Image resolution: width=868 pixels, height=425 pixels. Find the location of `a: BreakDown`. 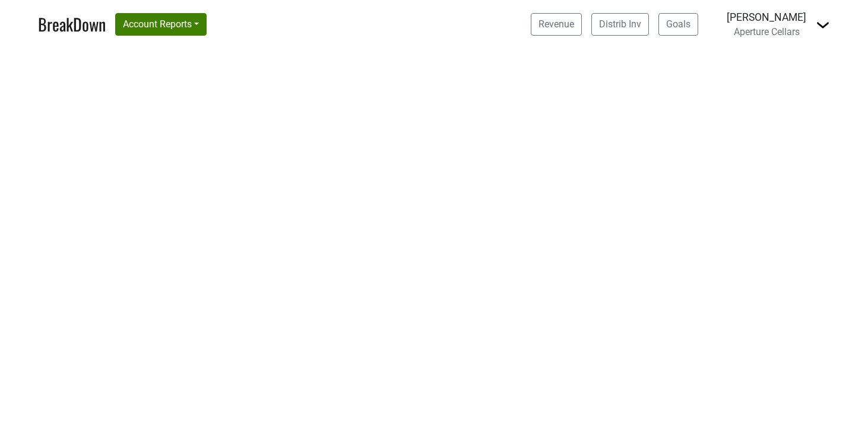

a: BreakDown is located at coordinates (72, 24).